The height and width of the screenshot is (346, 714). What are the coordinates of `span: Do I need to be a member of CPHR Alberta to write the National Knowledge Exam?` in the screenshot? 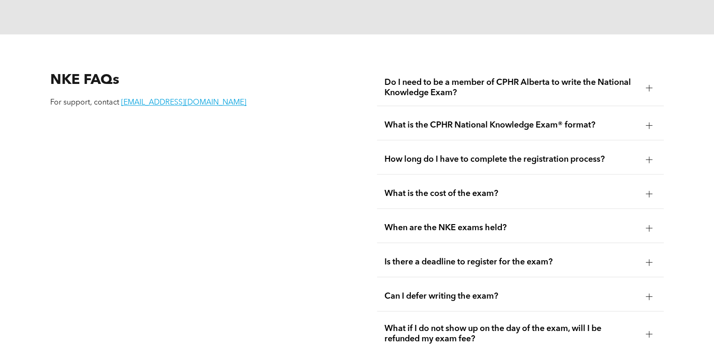 It's located at (511, 88).